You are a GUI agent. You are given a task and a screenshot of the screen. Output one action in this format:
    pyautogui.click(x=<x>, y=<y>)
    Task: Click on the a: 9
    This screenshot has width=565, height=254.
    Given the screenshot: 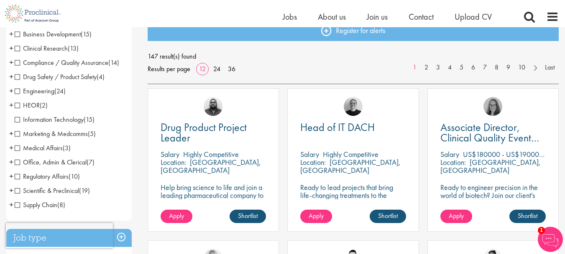 What is the action you would take?
    pyautogui.click(x=508, y=67)
    